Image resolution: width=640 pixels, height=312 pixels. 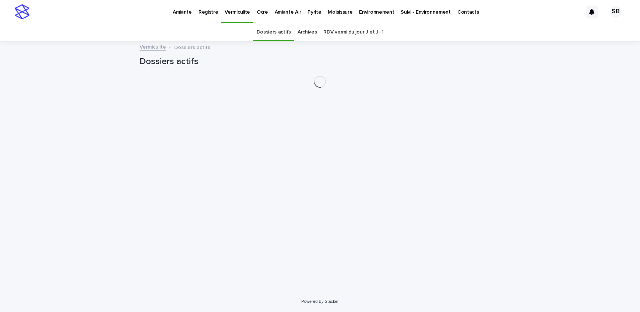 What do you see at coordinates (22, 12) in the screenshot?
I see `img: stacker-logo-s-only.png` at bounding box center [22, 12].